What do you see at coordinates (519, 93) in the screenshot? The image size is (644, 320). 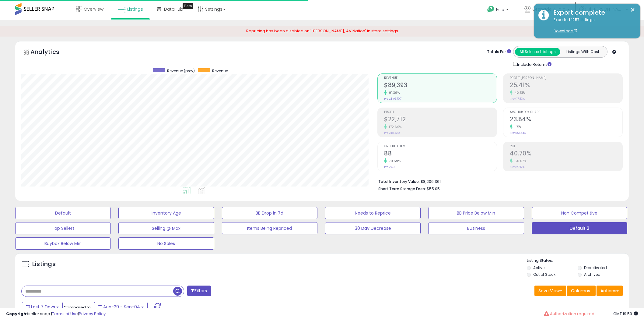 I see `small: 42.51%` at bounding box center [519, 93].